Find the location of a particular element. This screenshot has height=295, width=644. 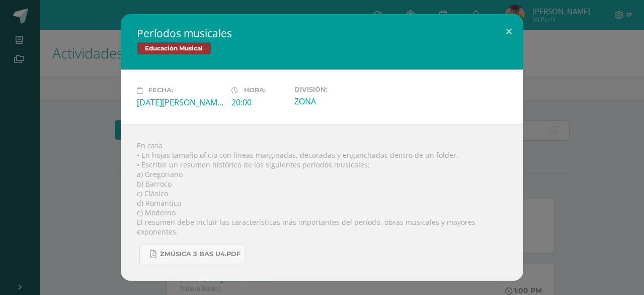

a: Zmúsica 3 Bas U4.pdf is located at coordinates (193, 254).